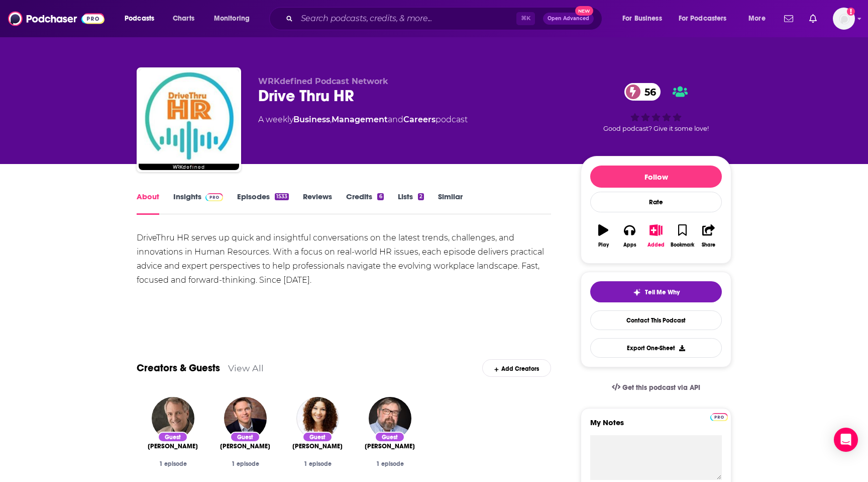 This screenshot has height=482, width=868. Describe the element at coordinates (758, 19) in the screenshot. I see `span: More` at that location.